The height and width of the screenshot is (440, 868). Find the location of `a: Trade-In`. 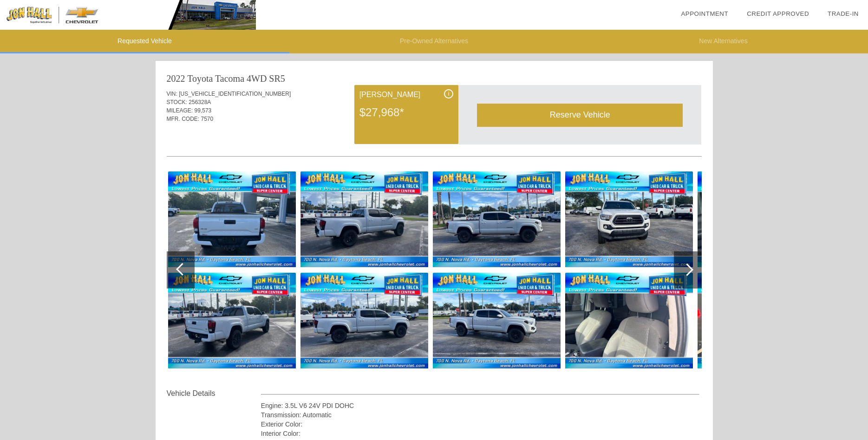

a: Trade-In is located at coordinates (843, 13).